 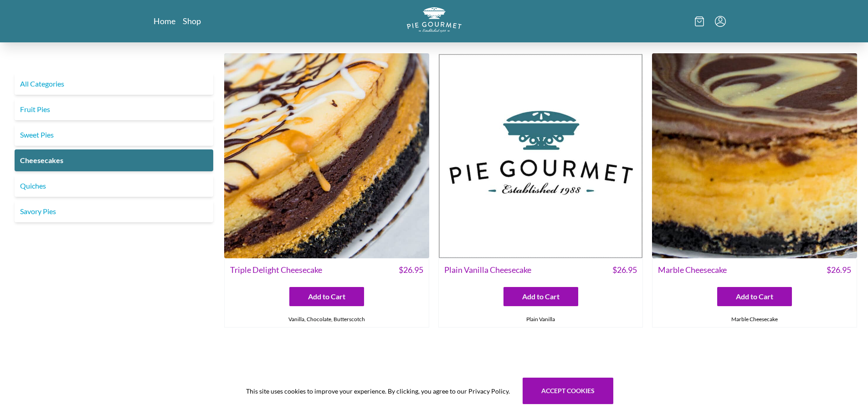 What do you see at coordinates (114, 109) in the screenshot?
I see `a: Fruit Pies` at bounding box center [114, 109].